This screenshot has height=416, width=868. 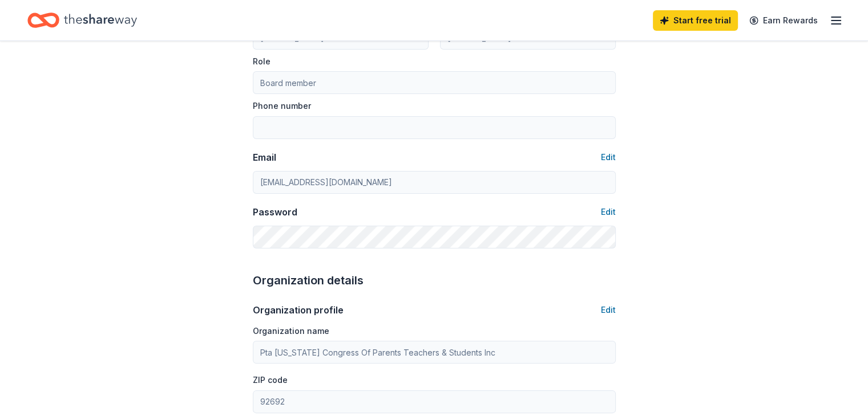 What do you see at coordinates (784, 21) in the screenshot?
I see `a: Earn Rewards` at bounding box center [784, 21].